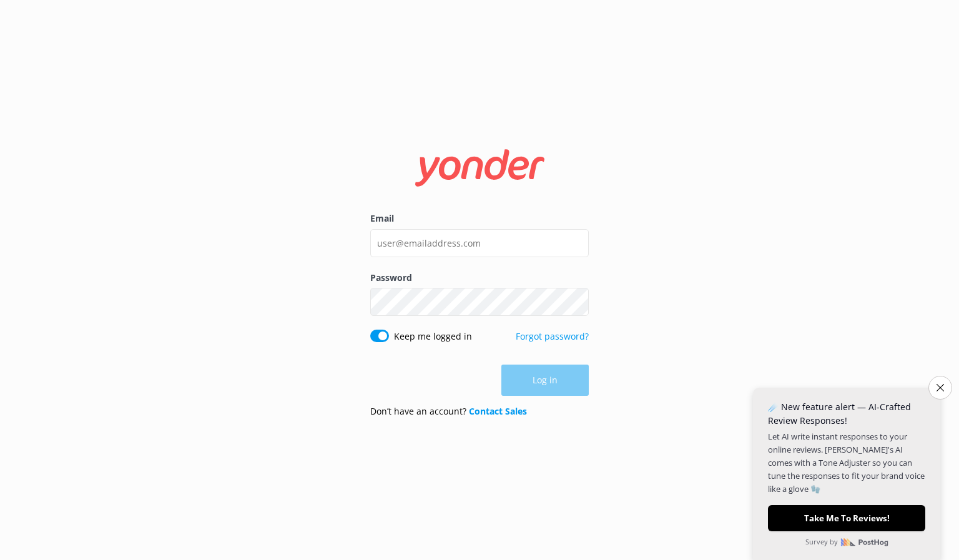 This screenshot has height=560, width=959. Describe the element at coordinates (448, 411) in the screenshot. I see `p: Don’t have an account?` at that location.